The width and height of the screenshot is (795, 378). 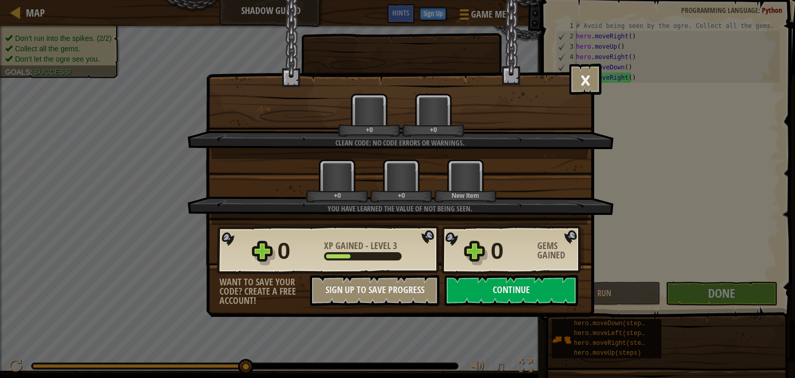 What do you see at coordinates (465, 195) in the screenshot?
I see `div: New Item` at bounding box center [465, 195].